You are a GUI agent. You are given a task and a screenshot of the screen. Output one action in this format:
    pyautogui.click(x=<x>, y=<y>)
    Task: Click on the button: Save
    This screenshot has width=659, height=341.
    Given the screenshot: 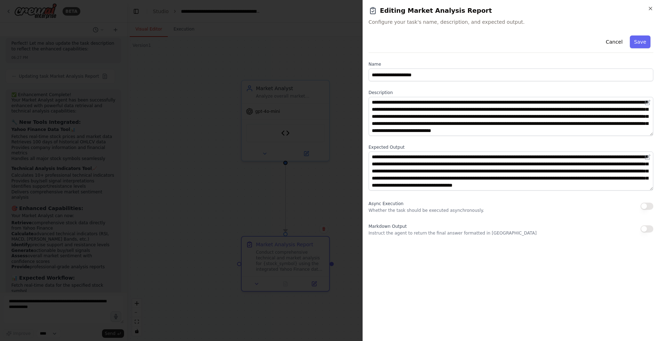 What is the action you would take?
    pyautogui.click(x=640, y=42)
    